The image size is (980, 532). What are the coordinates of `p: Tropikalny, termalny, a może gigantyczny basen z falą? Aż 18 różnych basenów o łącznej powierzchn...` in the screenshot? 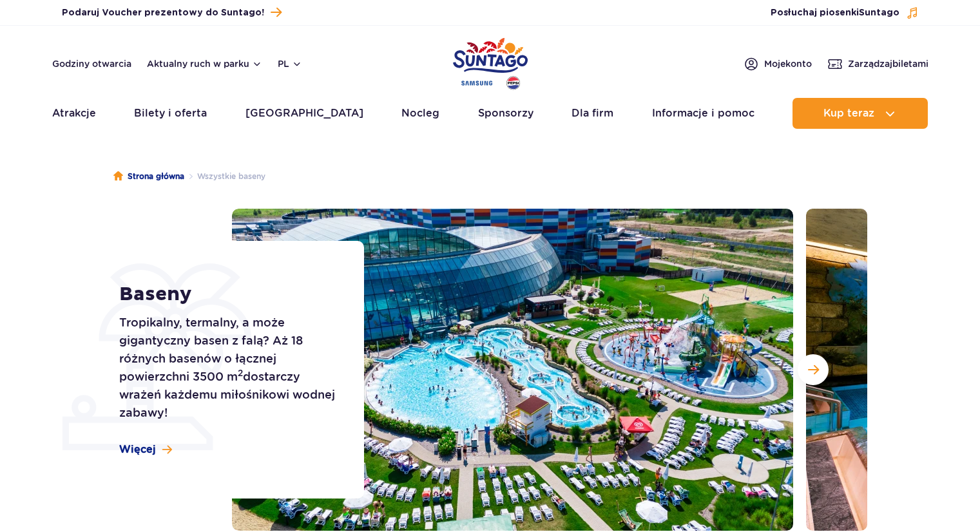 It's located at (226, 368).